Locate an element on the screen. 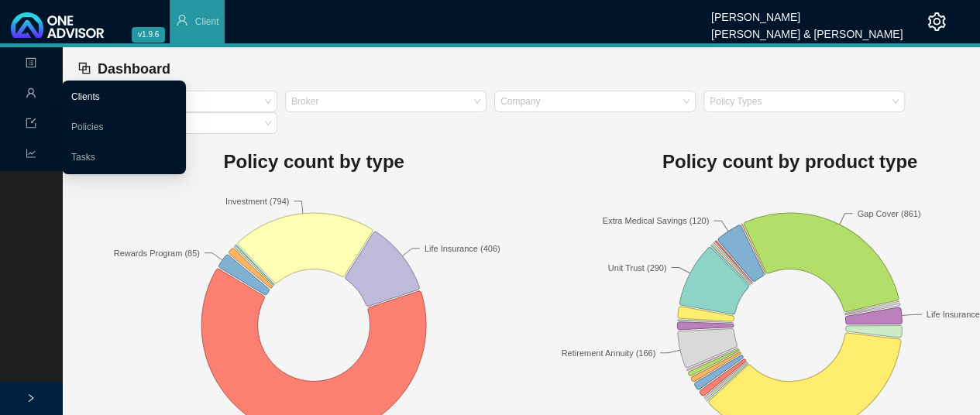  text: Retirement Annuity (166) is located at coordinates (608, 353).